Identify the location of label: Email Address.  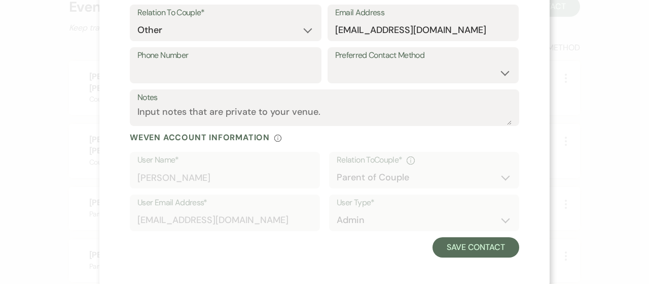
(424, 13).